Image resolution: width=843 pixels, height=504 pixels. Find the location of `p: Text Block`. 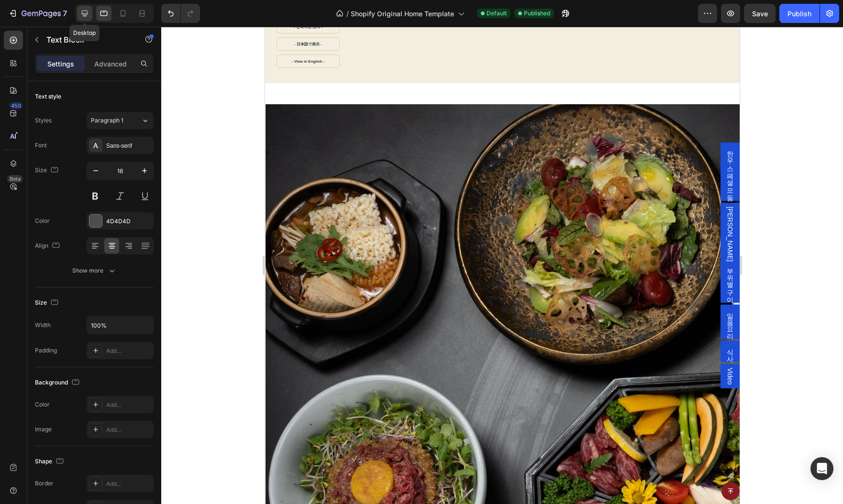

p: Text Block is located at coordinates (87, 40).